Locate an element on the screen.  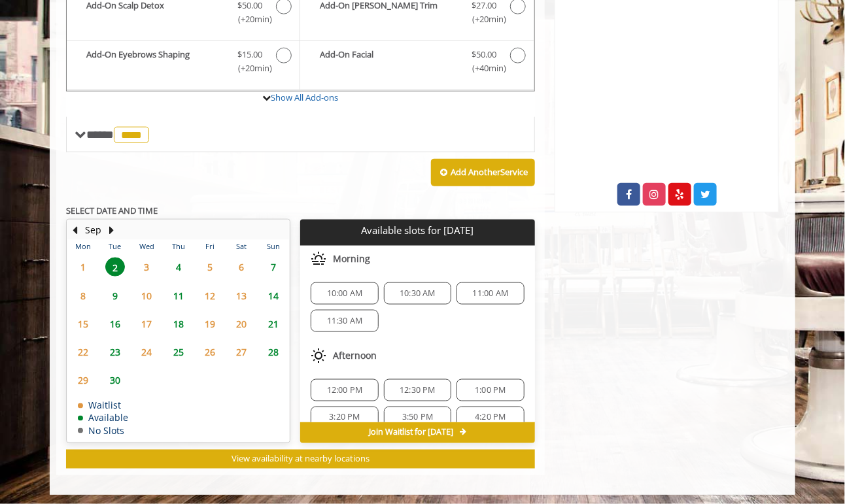
div: 11:00 AM is located at coordinates (490, 293).